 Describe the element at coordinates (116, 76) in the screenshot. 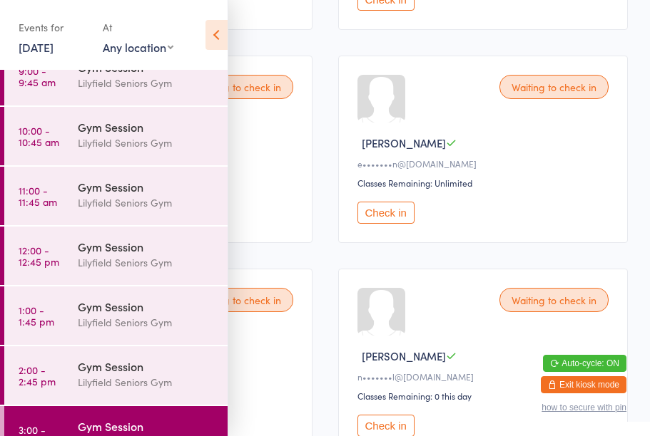

I see `a: 9:00 -9:45 amGym SessionLilyfield Seniors Gym` at that location.